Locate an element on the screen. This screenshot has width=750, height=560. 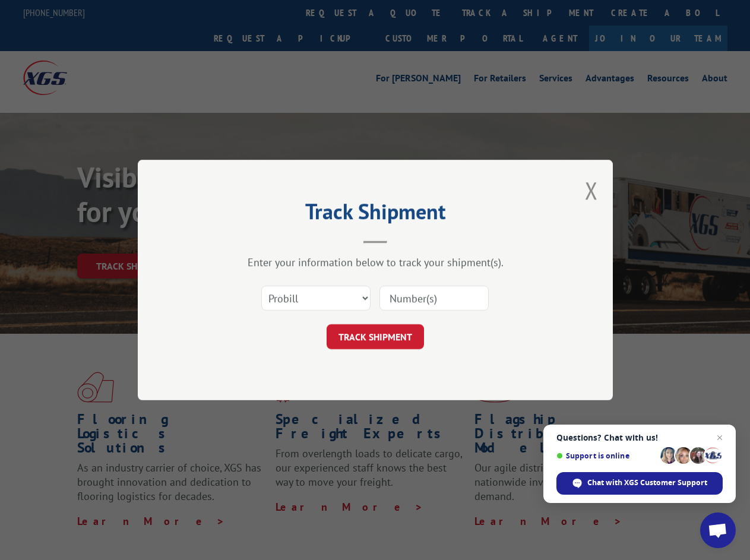
div: Enter your information below to track your shipment(s). is located at coordinates (376, 262).